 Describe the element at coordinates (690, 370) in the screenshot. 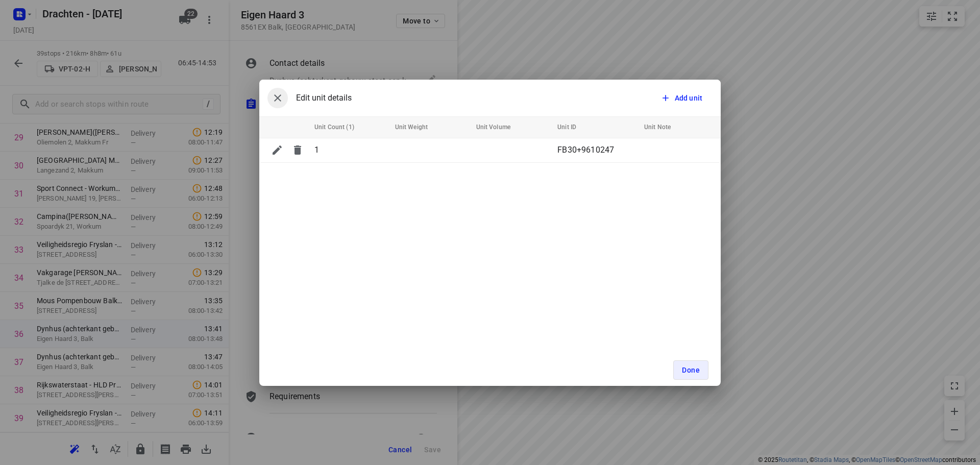

I see `span: Done` at that location.